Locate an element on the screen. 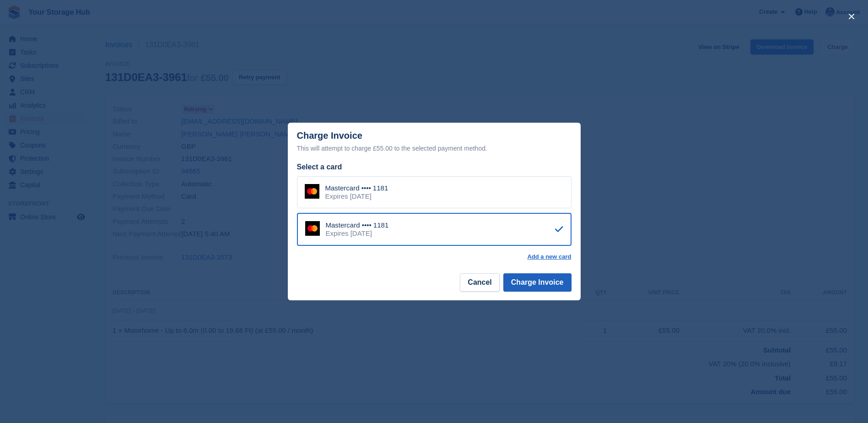  div: Charge Invoice is located at coordinates (434, 142).